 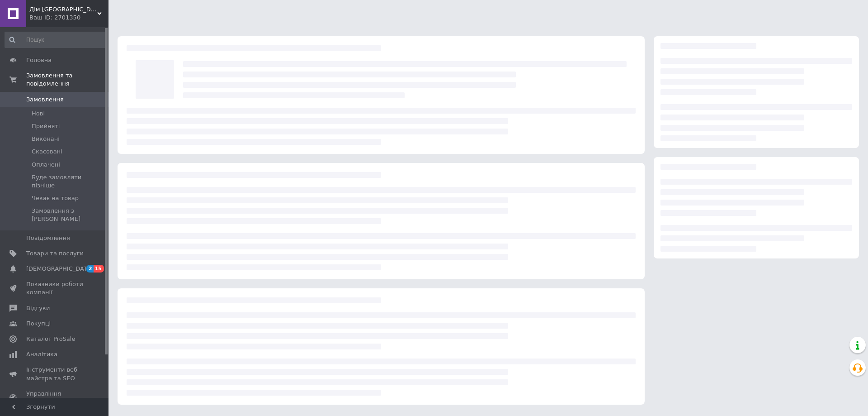 I want to click on span: Замовлення та повідомлення, so click(x=68, y=79).